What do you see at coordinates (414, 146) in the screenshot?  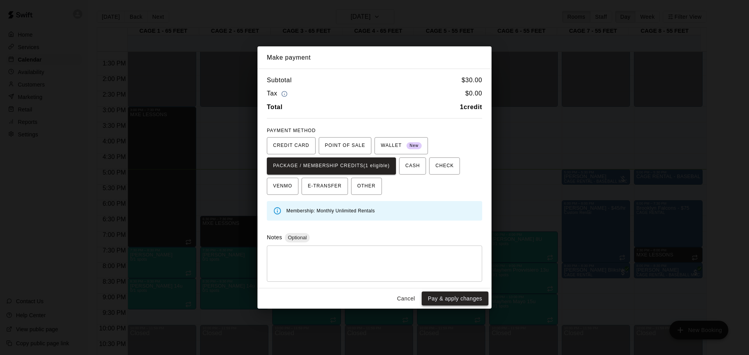 I see `span: New` at bounding box center [414, 146].